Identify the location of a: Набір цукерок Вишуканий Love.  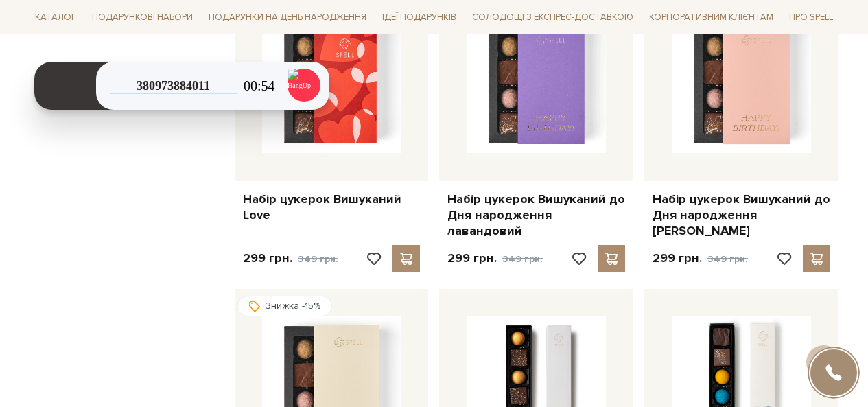
(331, 207).